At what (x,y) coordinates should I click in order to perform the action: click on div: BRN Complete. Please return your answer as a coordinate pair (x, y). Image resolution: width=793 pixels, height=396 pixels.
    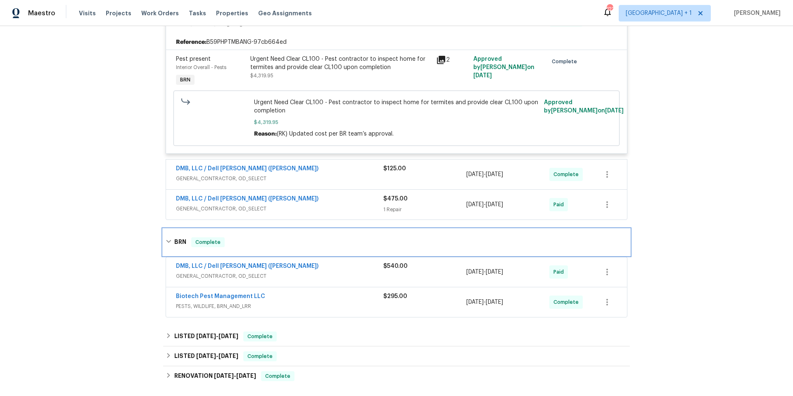
    Looking at the image, I should click on (396, 242).